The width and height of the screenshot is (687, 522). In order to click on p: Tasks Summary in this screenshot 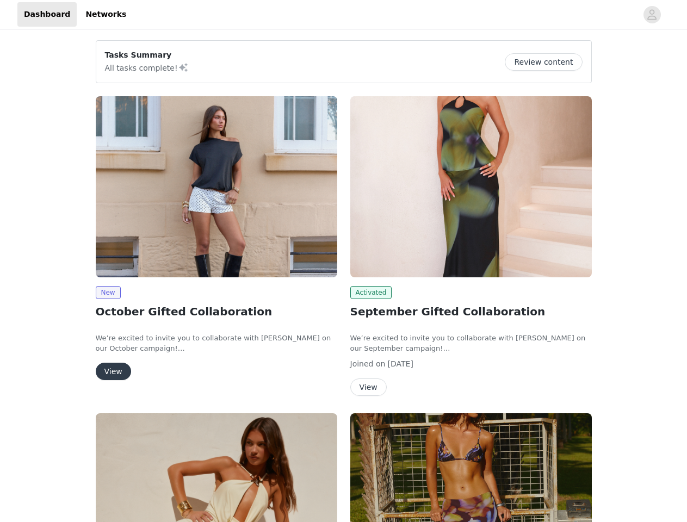, I will do `click(147, 55)`.